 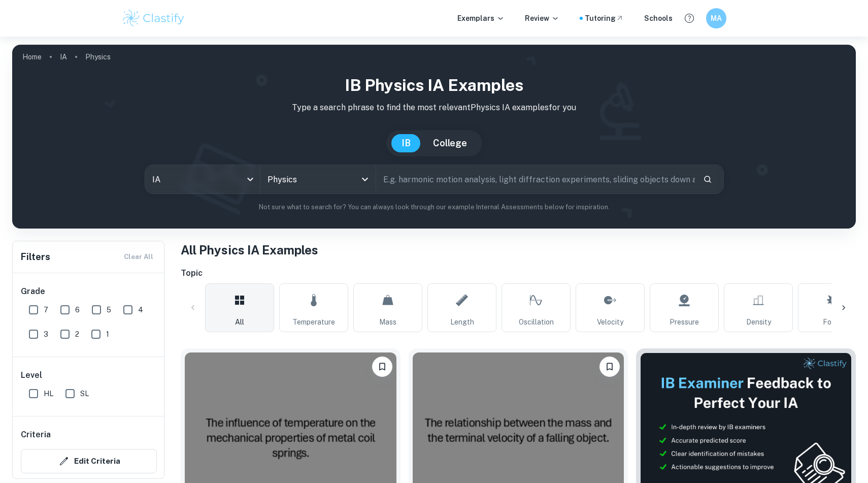 I want to click on img: Clastify logo, so click(x=153, y=18).